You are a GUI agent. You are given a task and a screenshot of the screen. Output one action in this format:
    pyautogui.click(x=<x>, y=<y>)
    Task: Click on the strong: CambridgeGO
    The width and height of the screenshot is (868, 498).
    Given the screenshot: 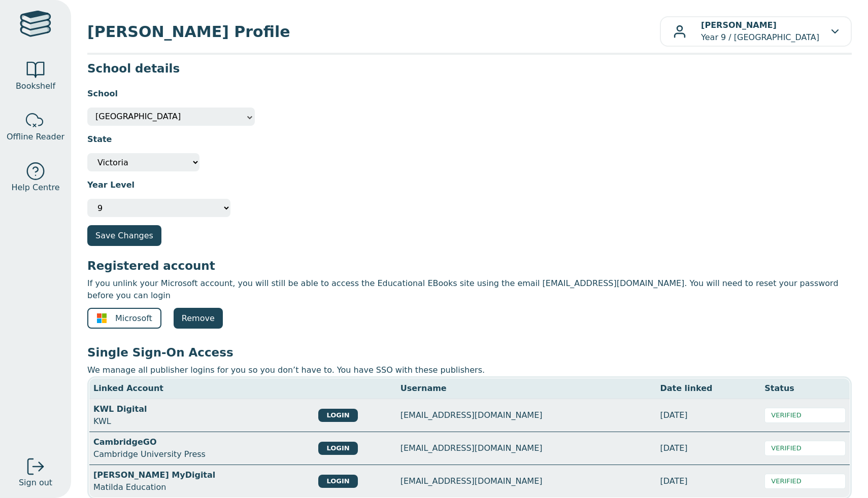 What is the action you would take?
    pyautogui.click(x=125, y=442)
    